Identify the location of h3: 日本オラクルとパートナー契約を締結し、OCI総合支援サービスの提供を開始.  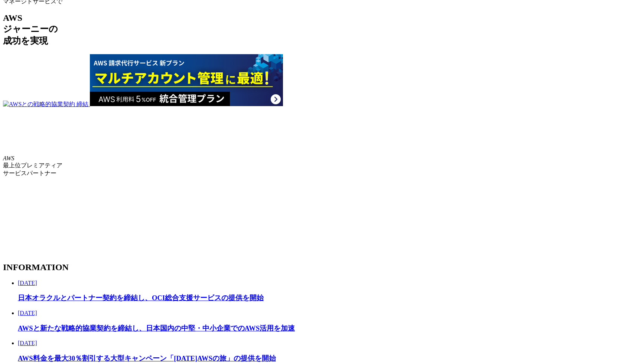
(325, 298).